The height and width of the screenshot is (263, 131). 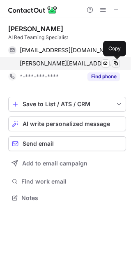 What do you see at coordinates (72, 181) in the screenshot?
I see `span: Find work email` at bounding box center [72, 181].